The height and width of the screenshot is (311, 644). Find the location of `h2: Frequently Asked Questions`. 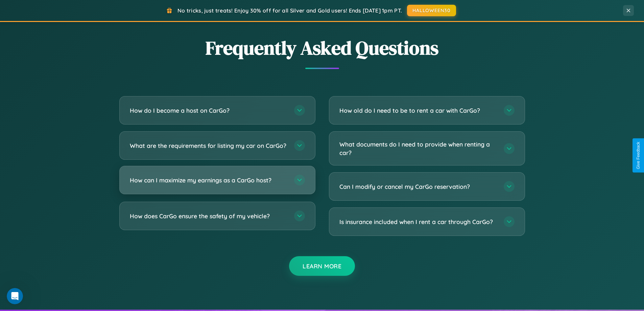

h2: Frequently Asked Questions is located at coordinates (322, 48).